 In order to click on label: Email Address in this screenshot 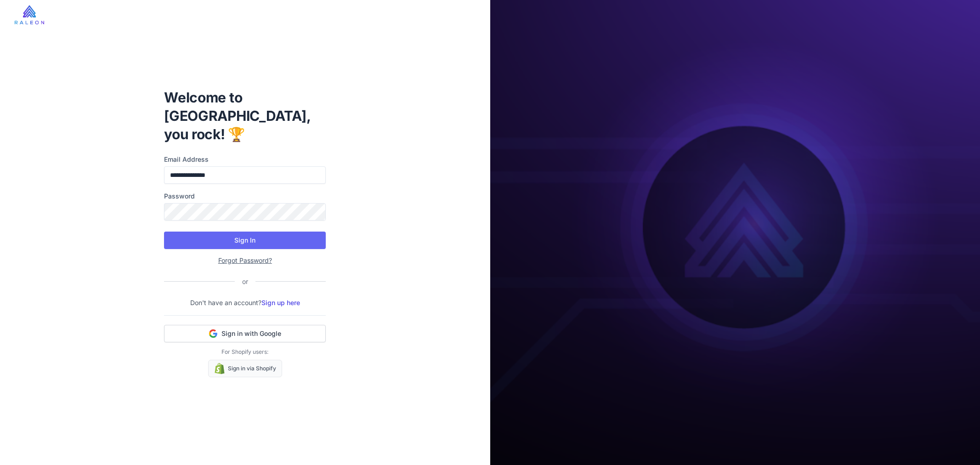, I will do `click(245, 160)`.